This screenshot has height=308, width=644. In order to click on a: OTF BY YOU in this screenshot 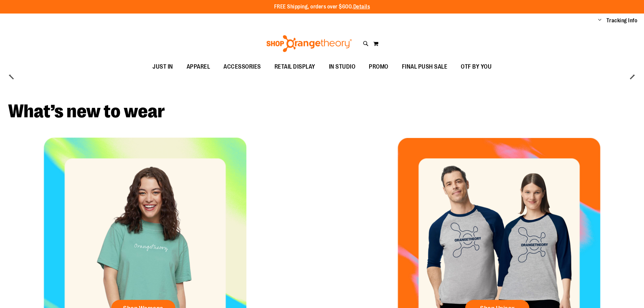, I will do `click(476, 67)`.